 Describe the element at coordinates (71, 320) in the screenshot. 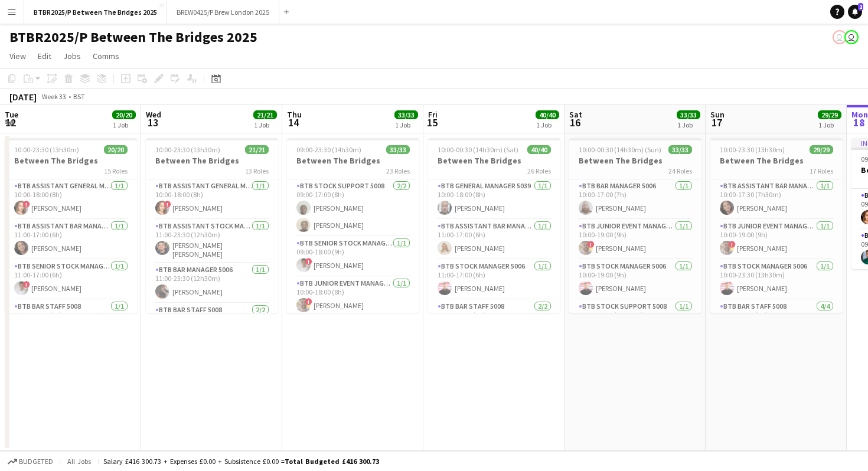

I see `app-card-role: BTB Bar Staff 50081/111:30-17:30 (6h)` at that location.